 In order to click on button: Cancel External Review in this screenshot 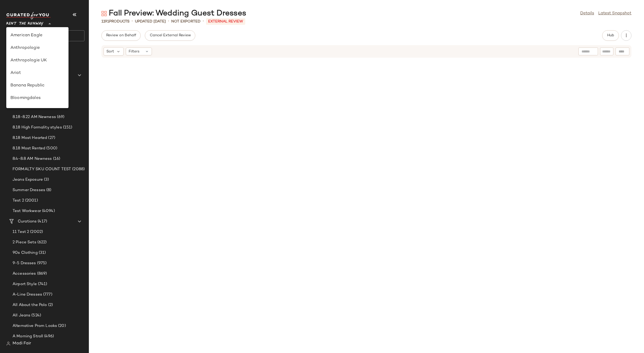, I will do `click(170, 36)`.